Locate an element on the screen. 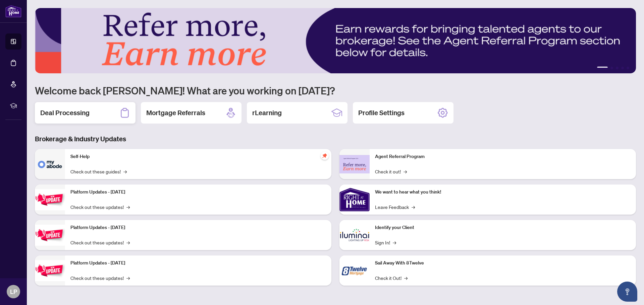  button: Open asap is located at coordinates (627, 292).